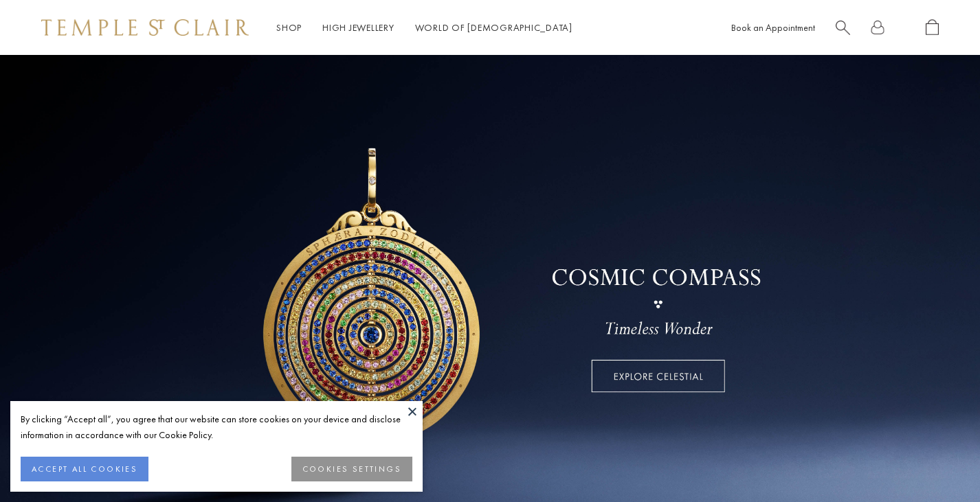 This screenshot has width=980, height=502. Describe the element at coordinates (352, 470) in the screenshot. I see `button: COOKIES SETTINGS` at that location.